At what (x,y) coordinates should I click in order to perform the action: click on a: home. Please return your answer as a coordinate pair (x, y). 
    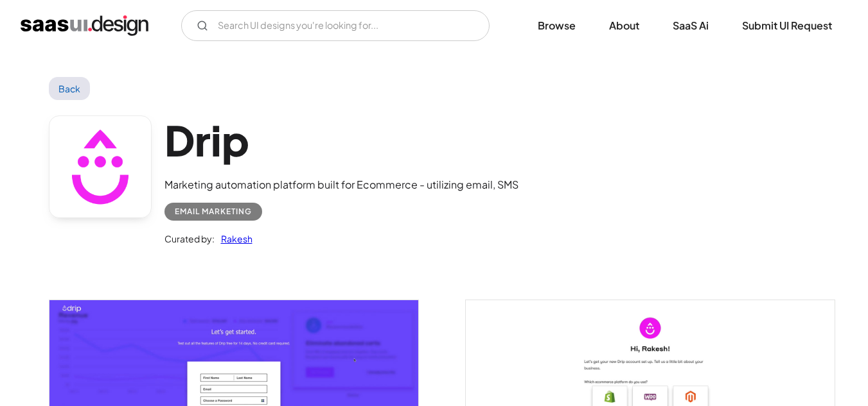
    Looking at the image, I should click on (84, 26).